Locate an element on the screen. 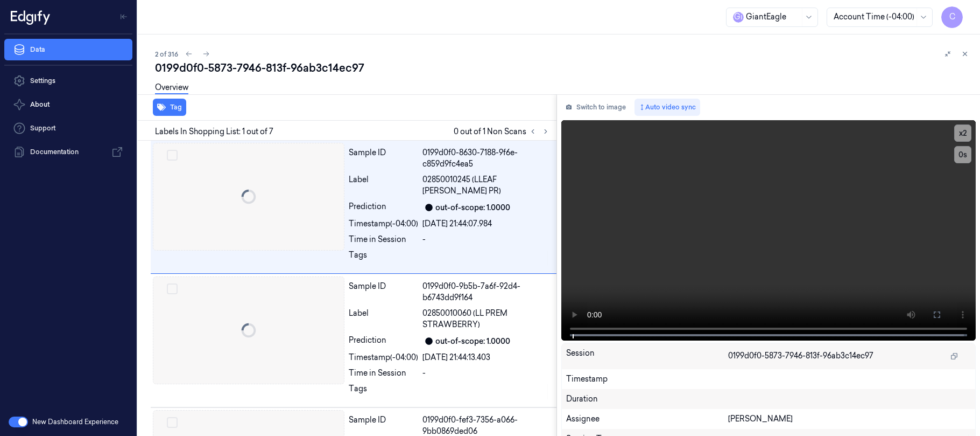 The image size is (980, 436). div: Assignee is located at coordinates (647, 419).